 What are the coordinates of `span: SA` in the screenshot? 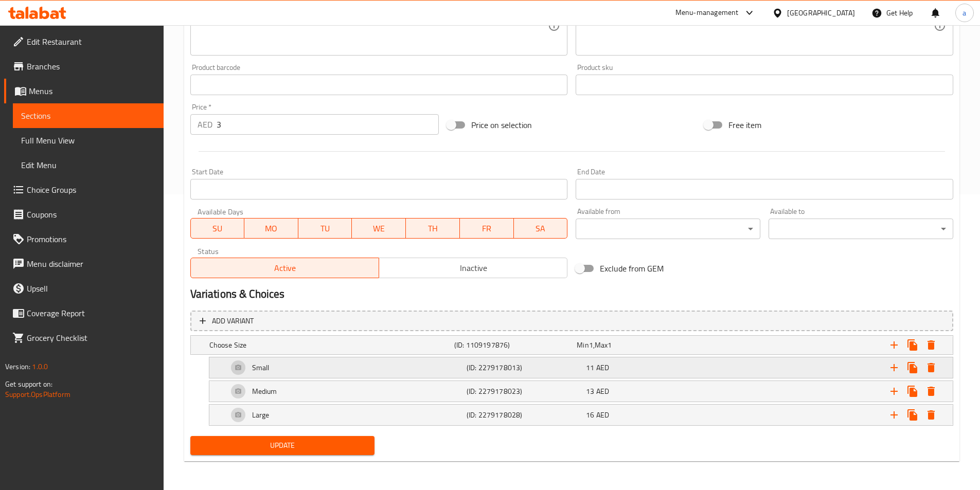 It's located at (541, 228).